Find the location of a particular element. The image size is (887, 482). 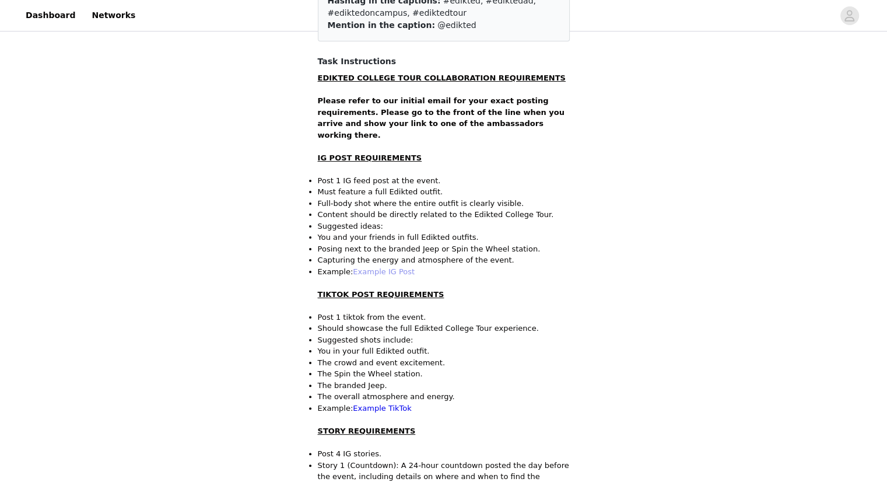

strong: Please refer to our initial email for your exact posting requirements. Please go to the front of ... is located at coordinates (441, 118).